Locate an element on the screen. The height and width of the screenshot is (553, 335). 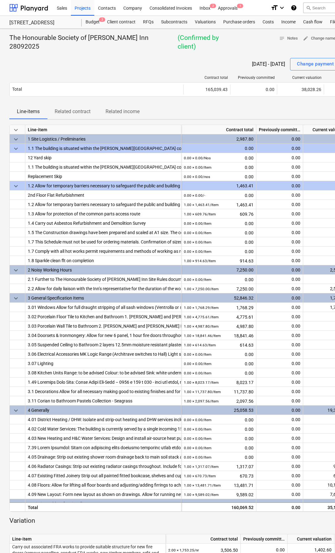
div: 52,846.32 is located at coordinates (219, 298).